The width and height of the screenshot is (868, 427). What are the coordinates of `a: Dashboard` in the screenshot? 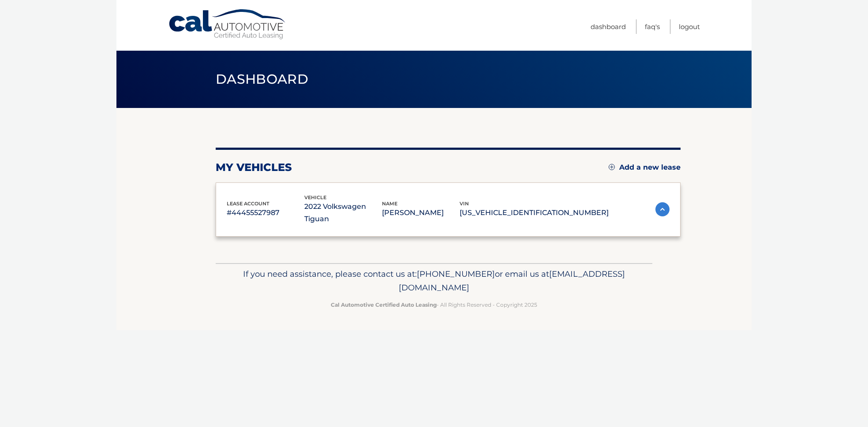 It's located at (608, 26).